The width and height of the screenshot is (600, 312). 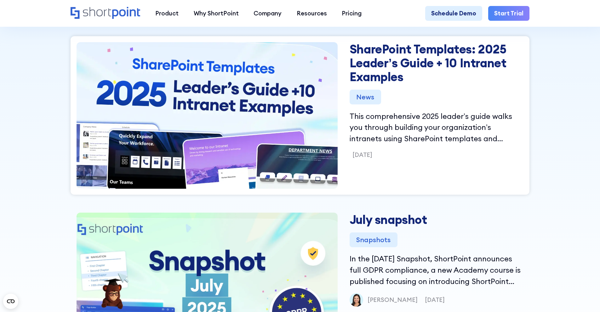 What do you see at coordinates (267, 14) in the screenshot?
I see `a: Company` at bounding box center [267, 14].